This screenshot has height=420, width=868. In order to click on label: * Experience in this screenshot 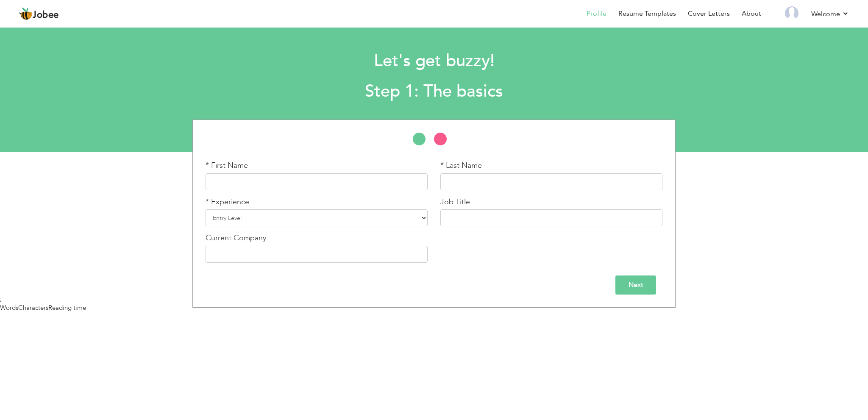, I will do `click(227, 202)`.